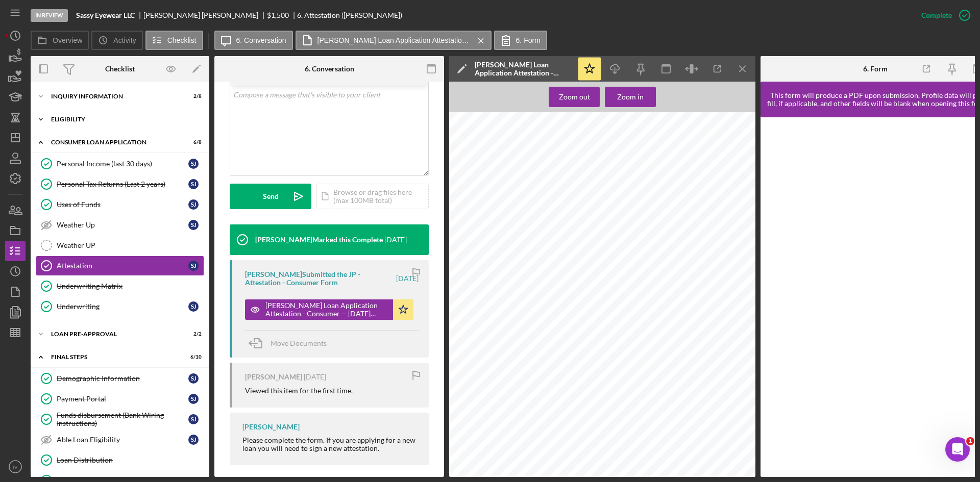  What do you see at coordinates (254, 40) in the screenshot?
I see `button: 6. Conversation` at bounding box center [254, 40].